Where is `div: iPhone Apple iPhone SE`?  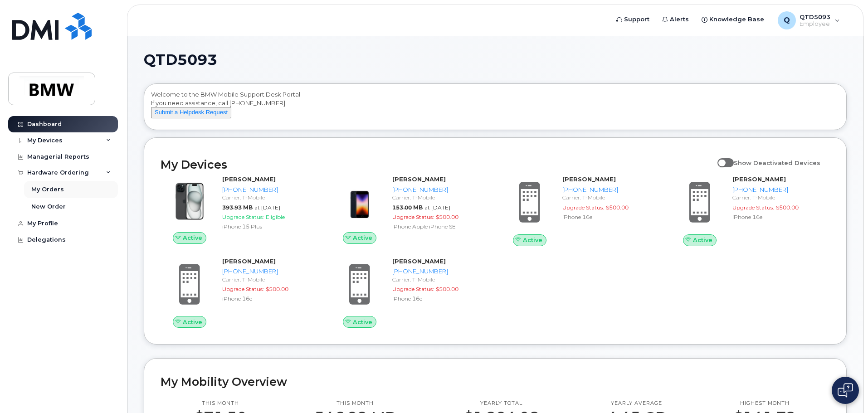 div: iPhone Apple iPhone SE is located at coordinates (439, 226).